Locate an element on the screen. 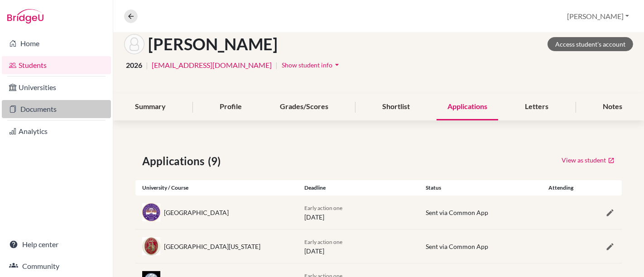 This screenshot has width=644, height=277. div: Shortlist is located at coordinates (396, 107).